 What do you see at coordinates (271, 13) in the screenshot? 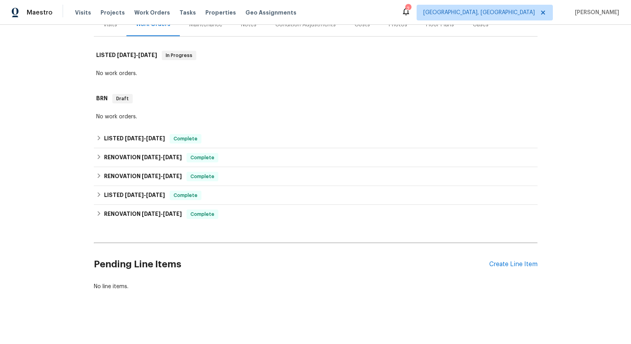
I see `span: Geo Assignments` at bounding box center [271, 13].